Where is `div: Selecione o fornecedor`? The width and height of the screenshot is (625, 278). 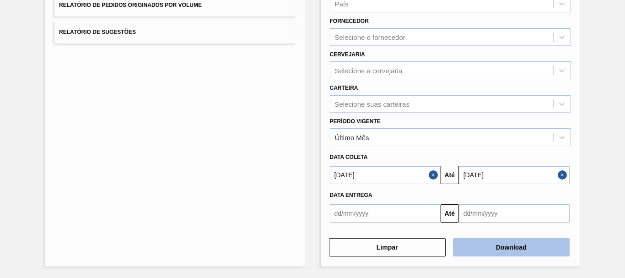 div: Selecione o fornecedor is located at coordinates (370, 37).